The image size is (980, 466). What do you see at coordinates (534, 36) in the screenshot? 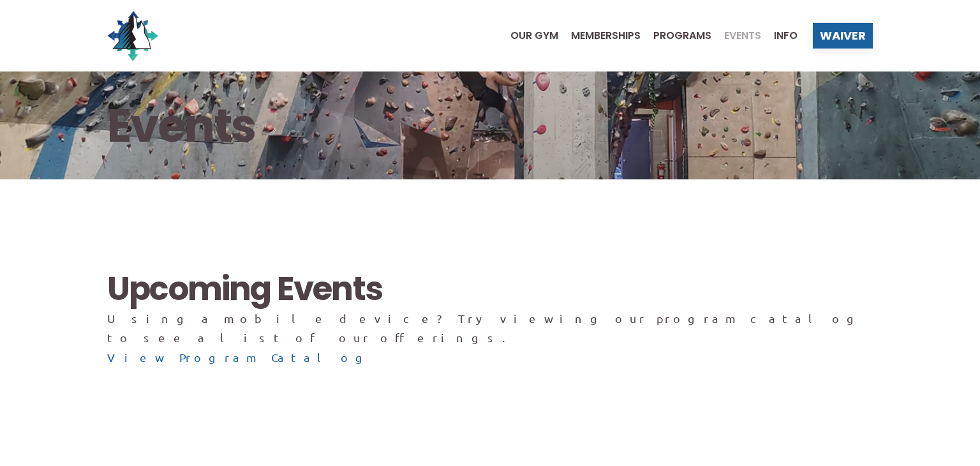
I see `span: Our Gym` at bounding box center [534, 36].